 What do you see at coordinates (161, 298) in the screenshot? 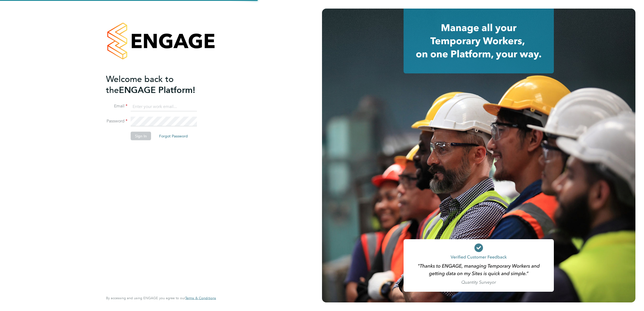
I see `span: By accessing and using ENGAGE you agree to our` at bounding box center [161, 298].